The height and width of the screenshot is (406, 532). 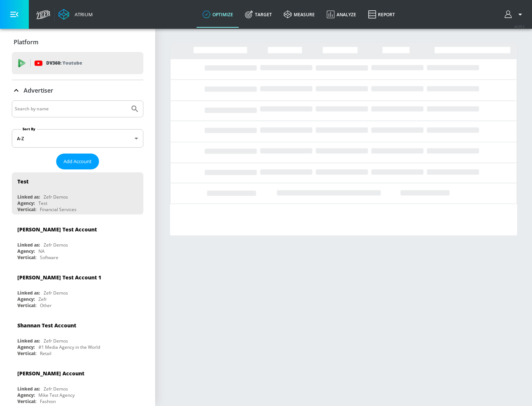 I want to click on input: Search by name, so click(x=71, y=109).